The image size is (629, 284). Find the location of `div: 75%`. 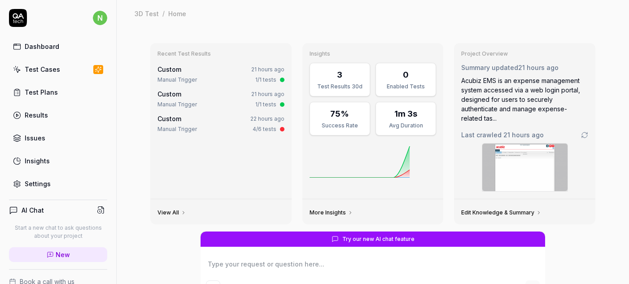

div: 75% is located at coordinates (340, 114).